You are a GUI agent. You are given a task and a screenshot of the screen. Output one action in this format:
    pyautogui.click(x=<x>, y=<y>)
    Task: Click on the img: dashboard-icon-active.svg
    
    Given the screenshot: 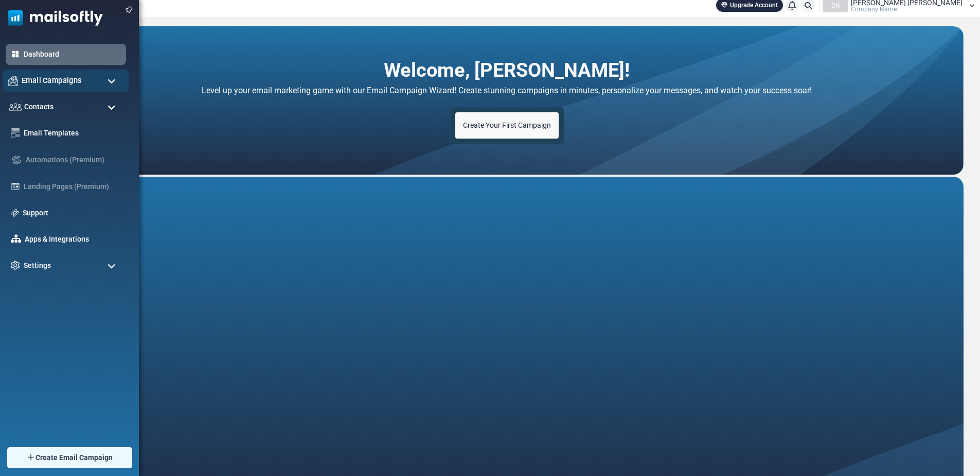 What is the action you would take?
    pyautogui.click(x=15, y=54)
    